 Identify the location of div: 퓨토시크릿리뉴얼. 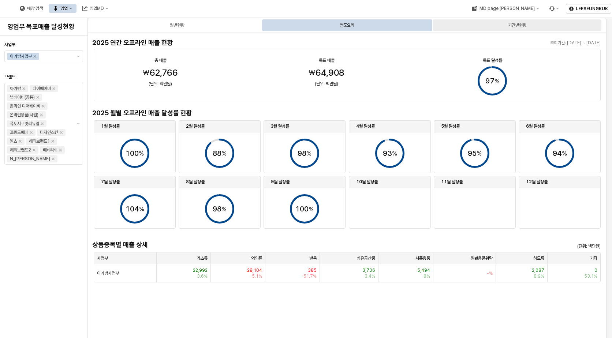
(25, 124).